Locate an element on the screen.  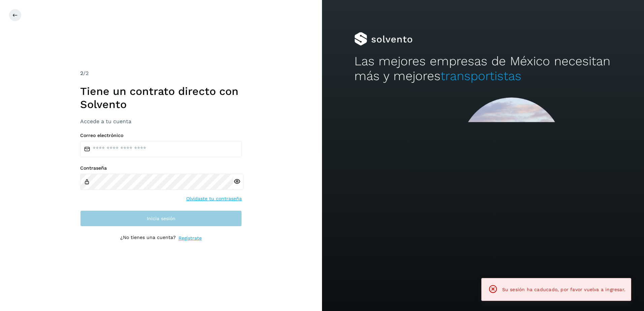
div: /2 is located at coordinates (161, 73).